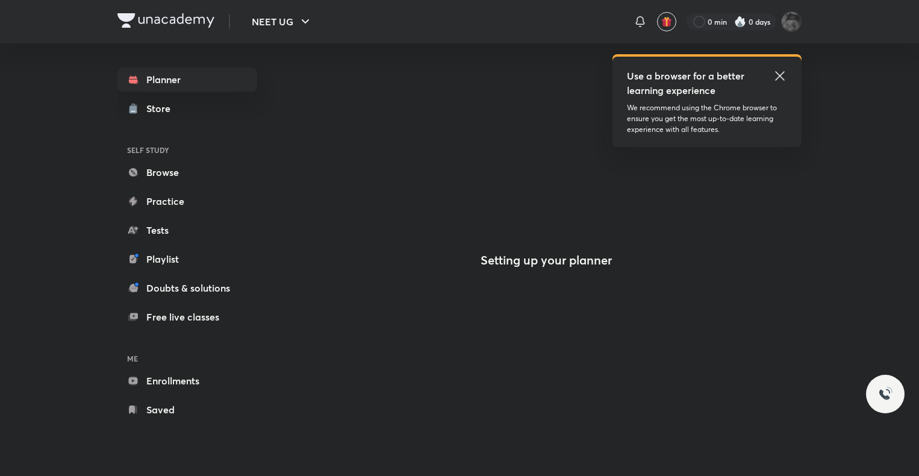 This screenshot has width=919, height=476. Describe the element at coordinates (282, 22) in the screenshot. I see `button: NEET UG` at that location.